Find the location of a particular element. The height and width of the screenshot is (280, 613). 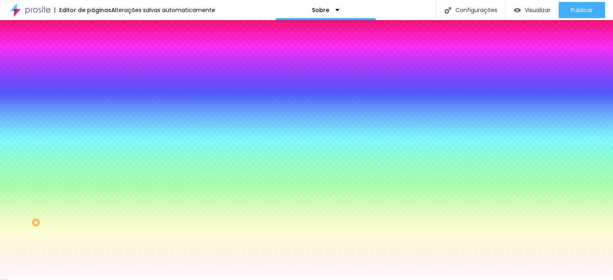

font: Alterações salvas automaticamente is located at coordinates (163, 10).